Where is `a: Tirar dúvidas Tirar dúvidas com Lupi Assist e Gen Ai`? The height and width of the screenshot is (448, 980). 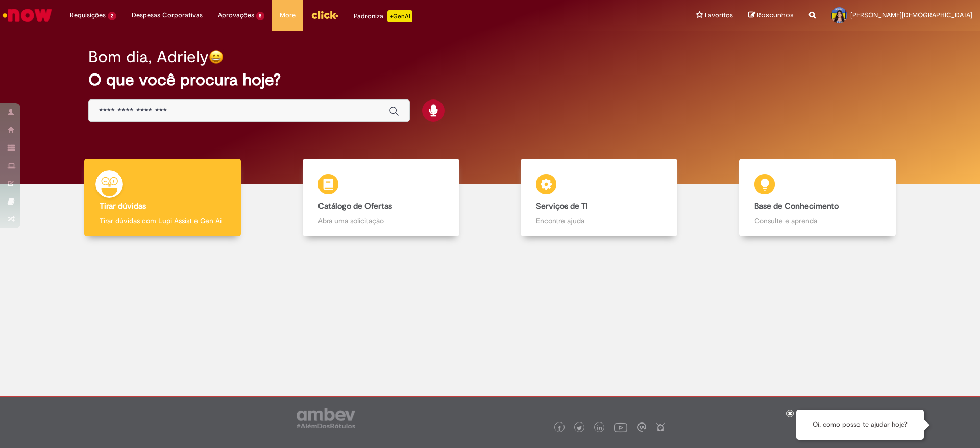 a: Tirar dúvidas Tirar dúvidas com Lupi Assist e Gen Ai is located at coordinates (163, 198).